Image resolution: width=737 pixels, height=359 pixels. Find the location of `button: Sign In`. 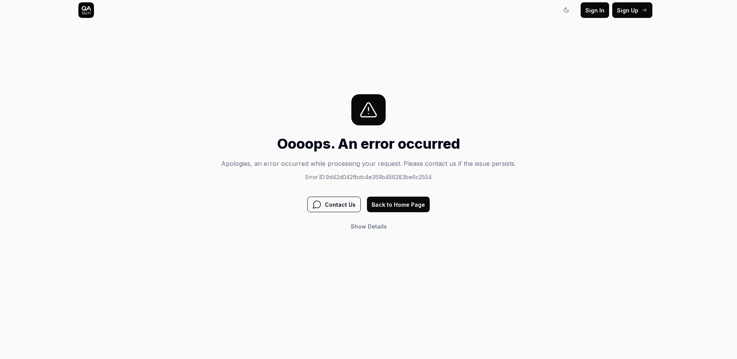

button: Sign In is located at coordinates (595, 10).